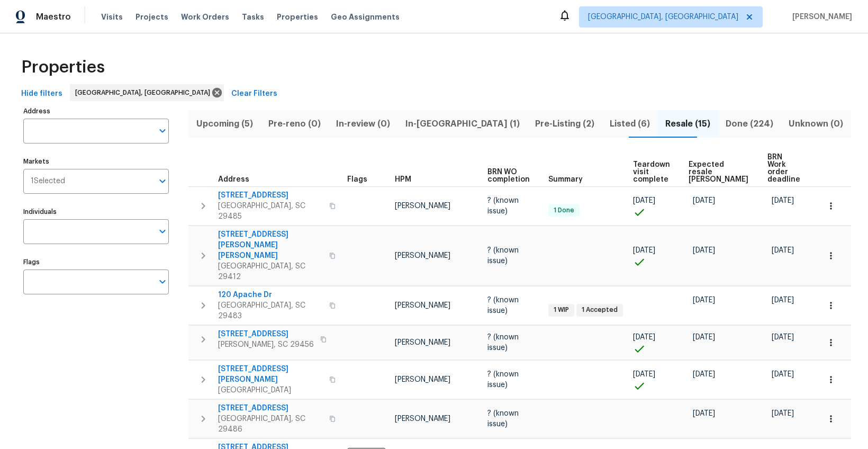 The height and width of the screenshot is (449, 868). What do you see at coordinates (205, 17) in the screenshot?
I see `span: Work Orders` at bounding box center [205, 17].